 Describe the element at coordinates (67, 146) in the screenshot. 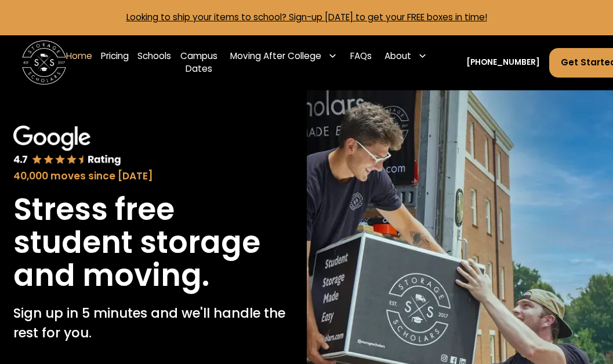

I see `img: Google 4.7 star rating` at that location.